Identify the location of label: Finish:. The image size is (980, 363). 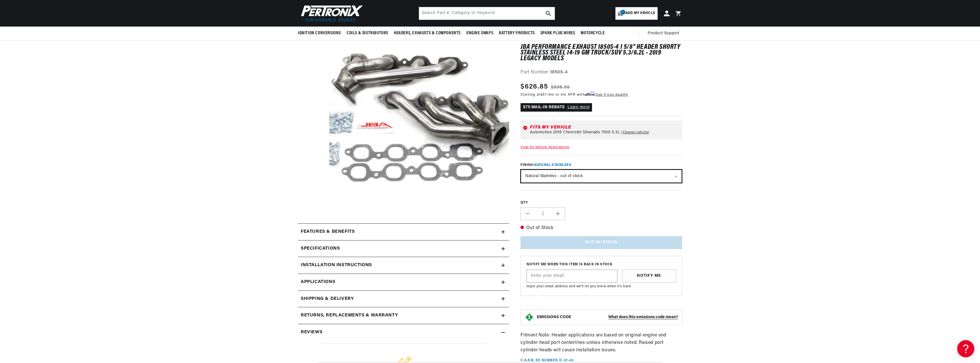
(601, 165).